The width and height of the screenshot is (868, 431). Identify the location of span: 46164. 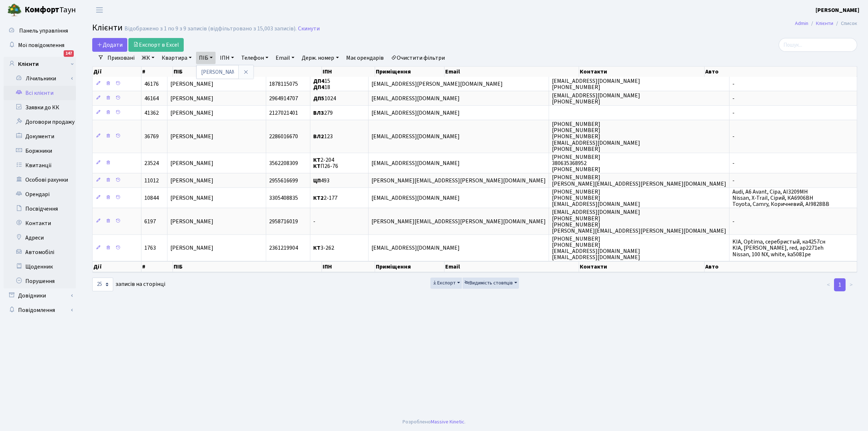
(152, 98).